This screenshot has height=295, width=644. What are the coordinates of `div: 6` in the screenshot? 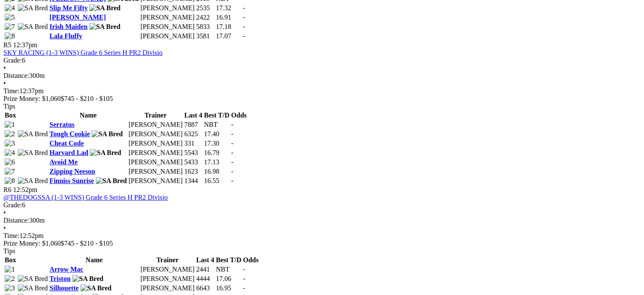 It's located at (322, 61).